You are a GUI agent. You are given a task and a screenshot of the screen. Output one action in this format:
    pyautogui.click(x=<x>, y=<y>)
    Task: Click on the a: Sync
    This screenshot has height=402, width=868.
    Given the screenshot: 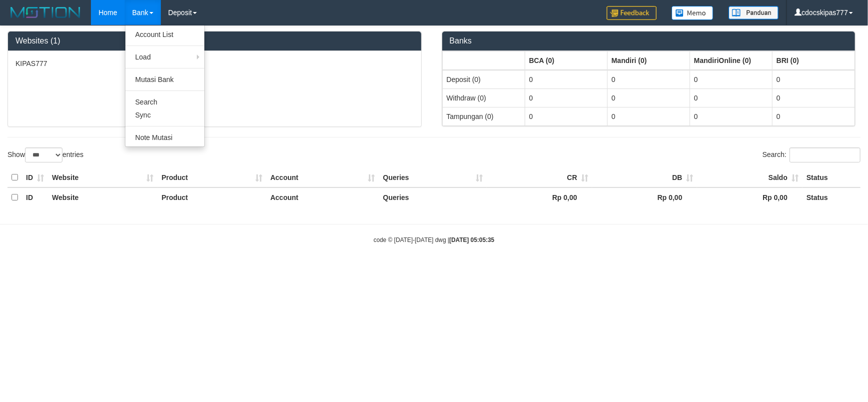 What is the action you would take?
    pyautogui.click(x=165, y=115)
    